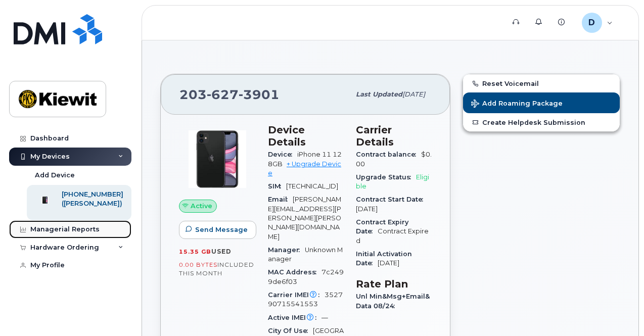 The image size is (644, 336). What do you see at coordinates (217, 230) in the screenshot?
I see `button: Send Message` at bounding box center [217, 230].